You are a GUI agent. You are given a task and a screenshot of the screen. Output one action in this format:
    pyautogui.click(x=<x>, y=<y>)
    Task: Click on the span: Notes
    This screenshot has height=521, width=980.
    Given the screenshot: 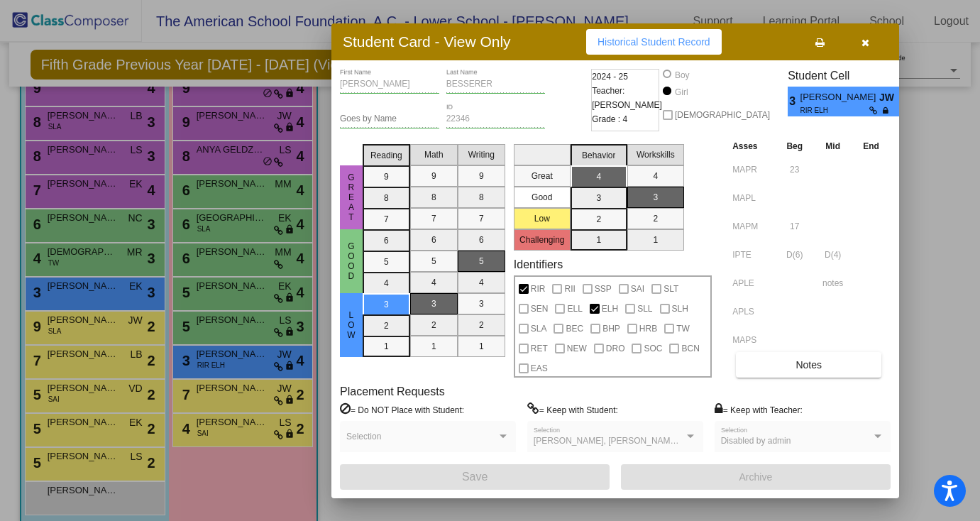 What is the action you would take?
    pyautogui.click(x=808, y=365)
    